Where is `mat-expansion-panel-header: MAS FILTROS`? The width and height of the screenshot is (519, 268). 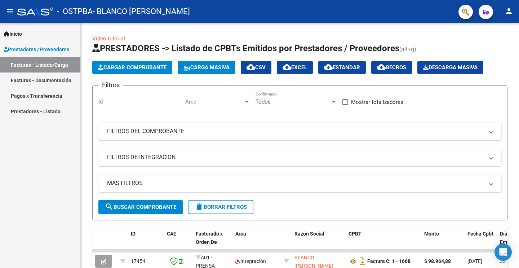
mat-expansion-panel-header: MAS FILTROS is located at coordinates (300, 183).